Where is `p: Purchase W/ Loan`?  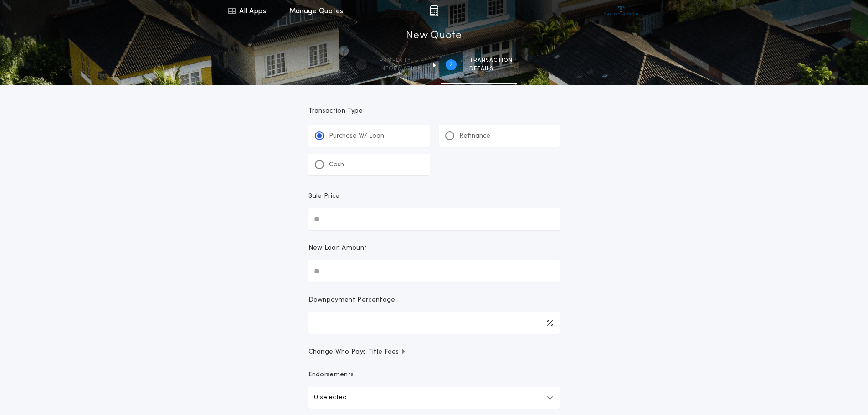 p: Purchase W/ Loan is located at coordinates (356, 136).